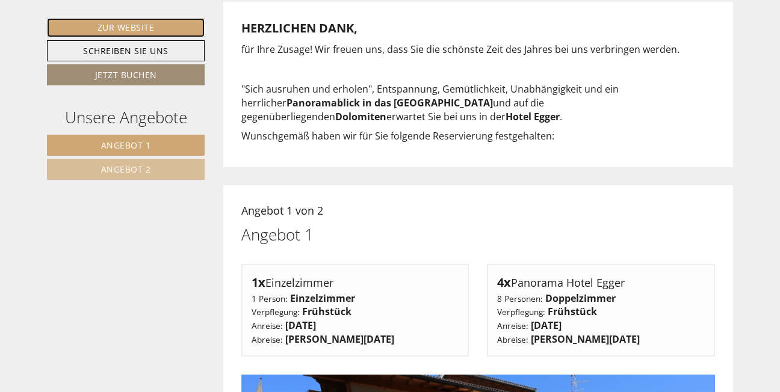 Image resolution: width=780 pixels, height=392 pixels. Describe the element at coordinates (297, 28) in the screenshot. I see `strong: HERZLICHEN DANK` at that location.